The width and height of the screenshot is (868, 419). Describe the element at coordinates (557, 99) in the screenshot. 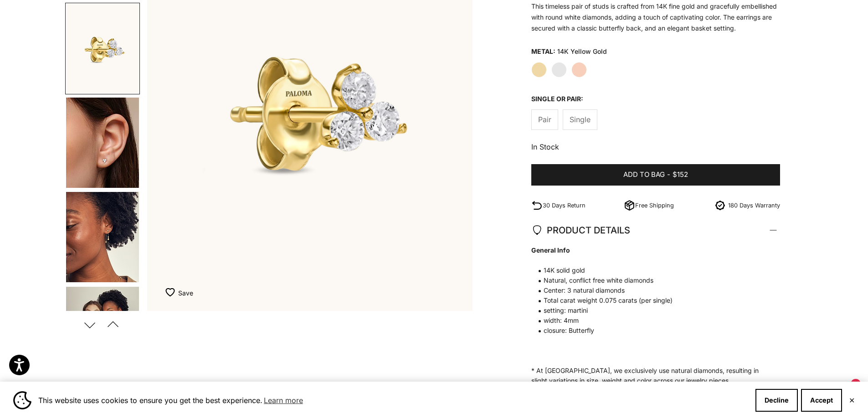

I see `legend: Single or Pair:` at that location.